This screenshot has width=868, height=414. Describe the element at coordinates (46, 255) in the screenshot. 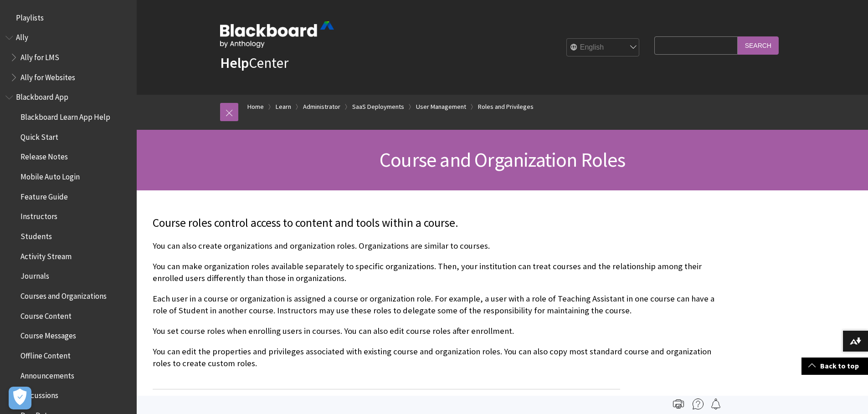

I see `span: Activity Stream` at that location.